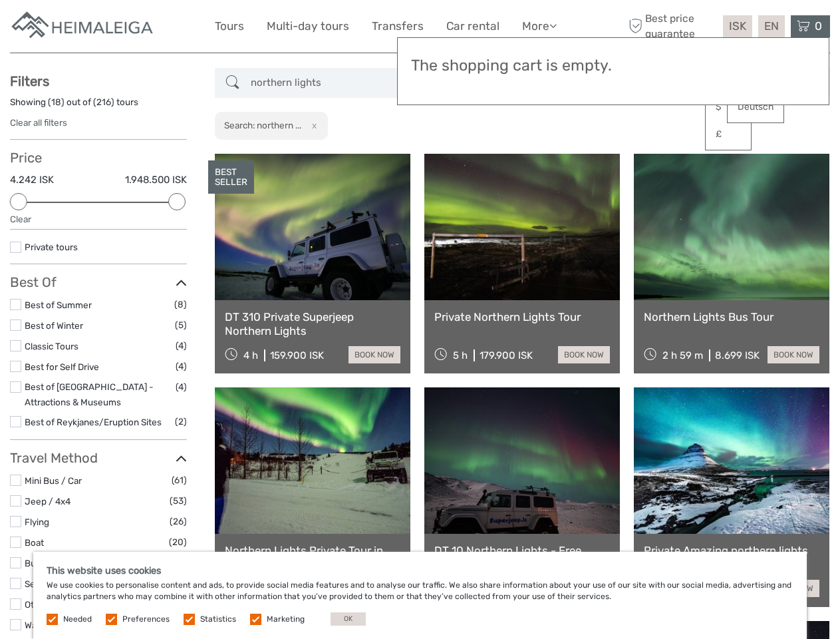 This screenshot has width=840, height=639. I want to click on a: Best for Self Drive, so click(62, 366).